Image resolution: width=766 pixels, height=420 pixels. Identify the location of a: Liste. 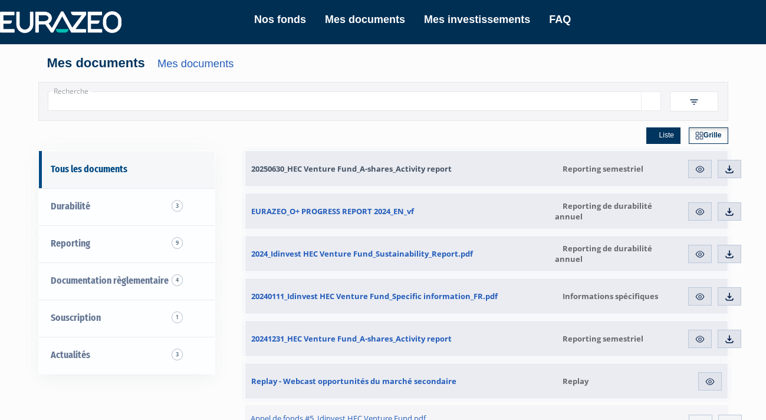
(664, 136).